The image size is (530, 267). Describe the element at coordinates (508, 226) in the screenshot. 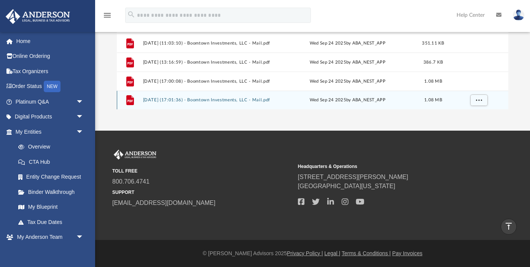

I see `i: vertical_align_top` at that location.